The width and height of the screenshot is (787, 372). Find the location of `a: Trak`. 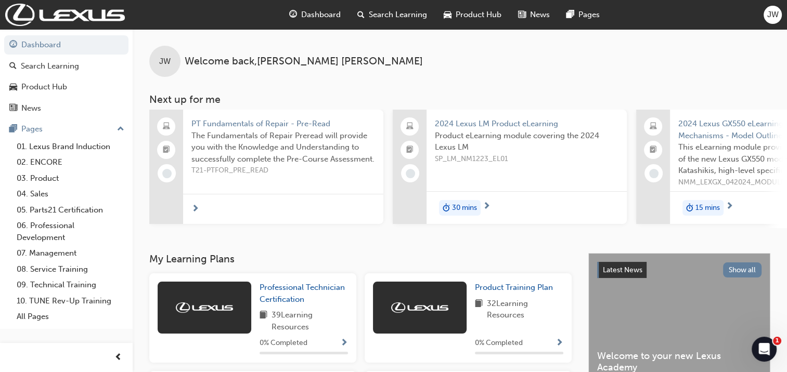

a: Trak is located at coordinates (65, 15).